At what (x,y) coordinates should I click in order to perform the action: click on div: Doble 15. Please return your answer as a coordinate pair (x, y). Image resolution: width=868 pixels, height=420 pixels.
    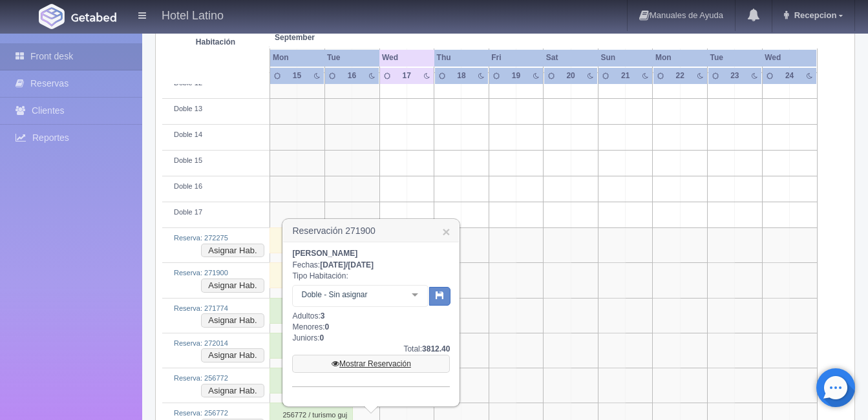
    Looking at the image, I should click on (215, 161).